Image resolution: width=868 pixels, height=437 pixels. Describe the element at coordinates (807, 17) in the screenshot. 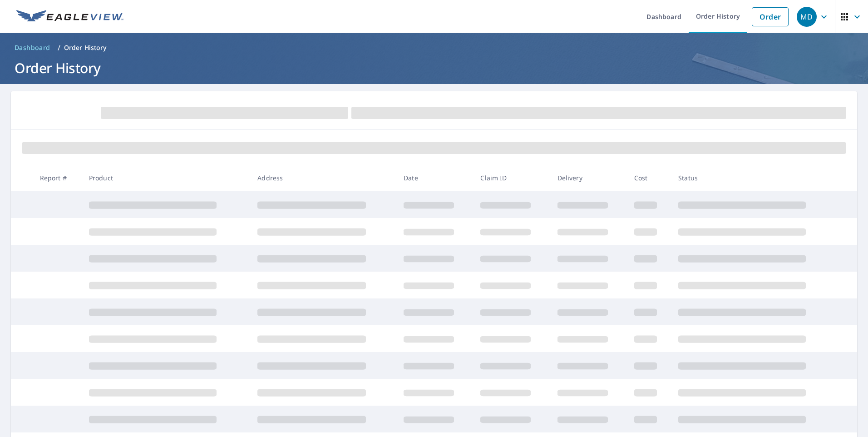

I see `div: MD` at that location.